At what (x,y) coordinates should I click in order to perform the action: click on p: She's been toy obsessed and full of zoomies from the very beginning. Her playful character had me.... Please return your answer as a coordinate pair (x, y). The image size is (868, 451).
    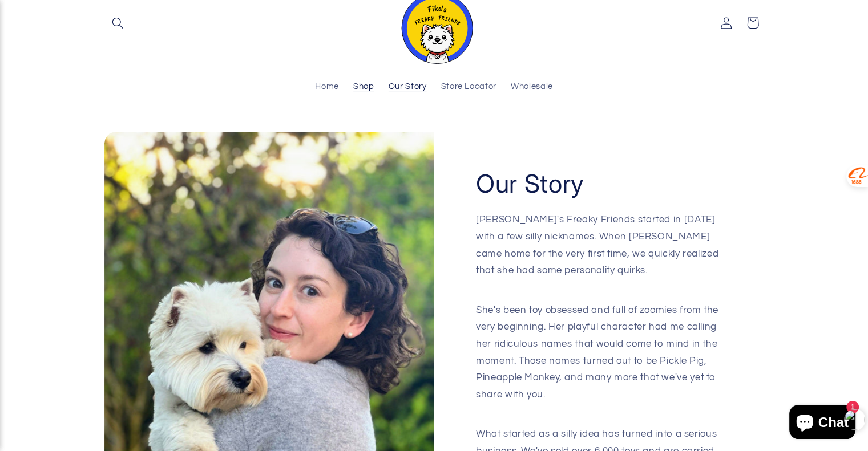
    Looking at the image, I should click on (598, 361).